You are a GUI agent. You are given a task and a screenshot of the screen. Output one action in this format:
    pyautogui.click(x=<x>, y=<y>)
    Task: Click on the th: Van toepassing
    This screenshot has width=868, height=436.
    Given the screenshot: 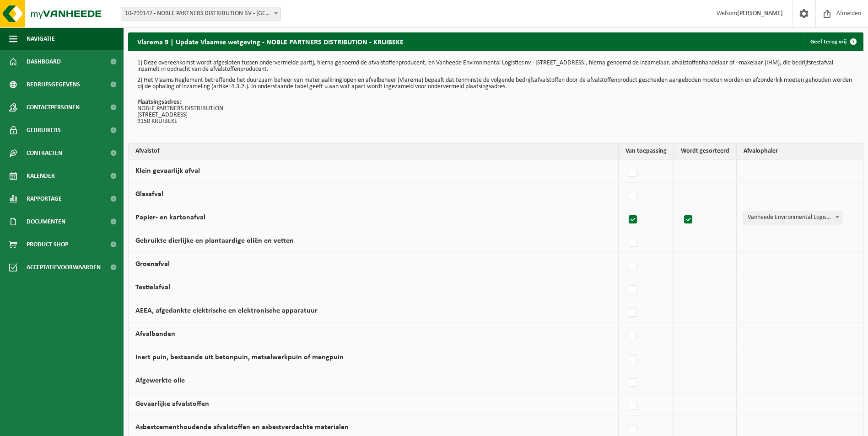 What is the action you would take?
    pyautogui.click(x=646, y=152)
    